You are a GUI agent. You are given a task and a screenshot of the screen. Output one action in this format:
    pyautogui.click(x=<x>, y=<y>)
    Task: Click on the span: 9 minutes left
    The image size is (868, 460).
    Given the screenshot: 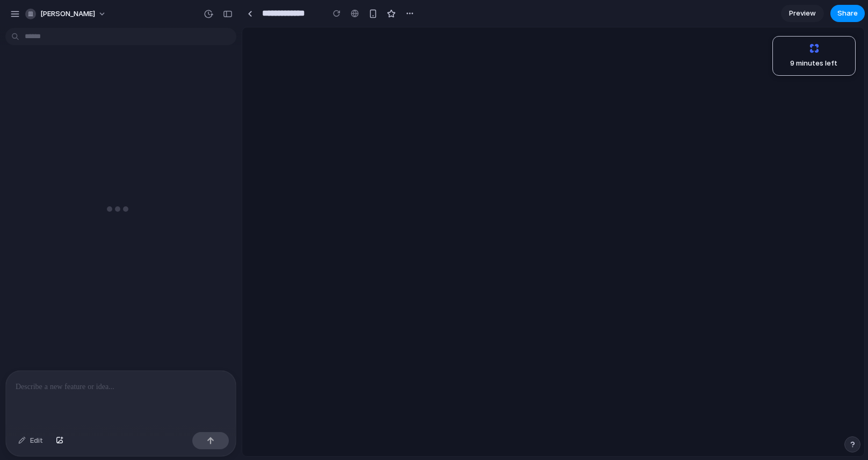 What is the action you would take?
    pyautogui.click(x=809, y=64)
    